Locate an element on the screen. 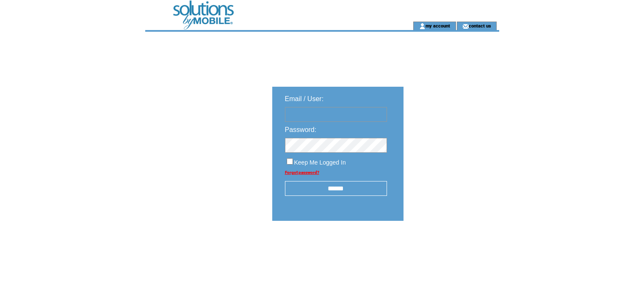 The height and width of the screenshot is (294, 644). span: Email / User: is located at coordinates (305, 99).